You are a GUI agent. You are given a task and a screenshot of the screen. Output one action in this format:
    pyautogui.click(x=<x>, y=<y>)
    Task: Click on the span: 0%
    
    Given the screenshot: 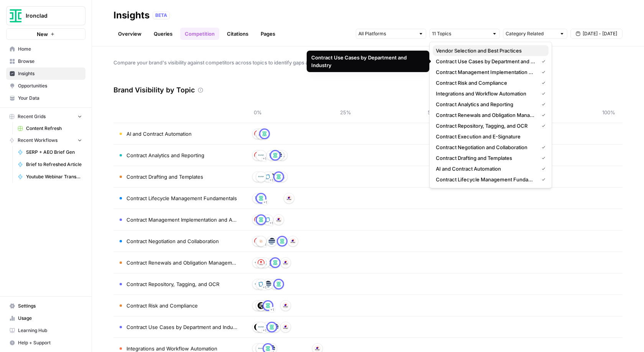 What is the action you would take?
    pyautogui.click(x=258, y=112)
    